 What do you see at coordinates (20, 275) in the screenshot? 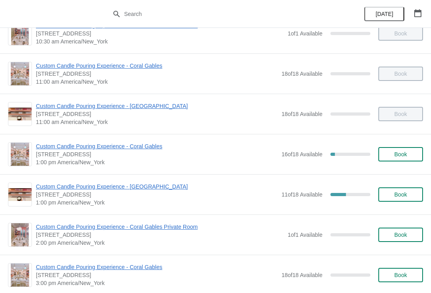
I see `img: Custom Candle Pouring Experience - Coral Gables | 154 Giralda Avenue, Coral Gables, FL, USA | 3:0...` at bounding box center [20, 275].